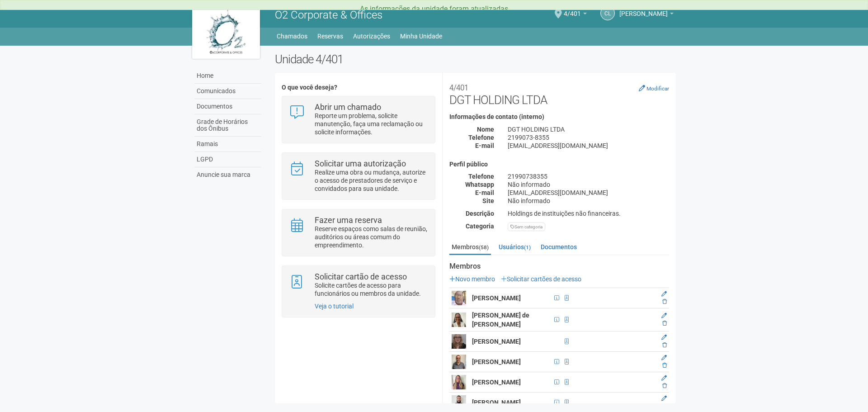 This screenshot has width=868, height=412. What do you see at coordinates (470, 248) in the screenshot?
I see `a: Membros(58)` at bounding box center [470, 248].